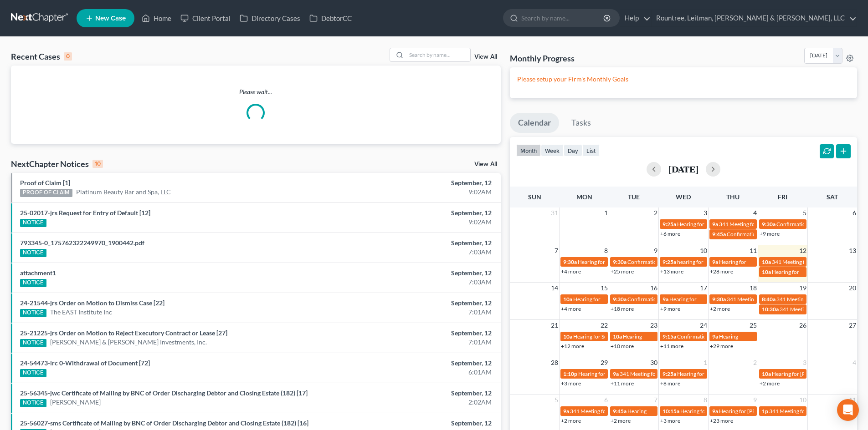 This screenshot has height=430, width=868. What do you see at coordinates (81, 312) in the screenshot?
I see `a: The EAST Institute Inc` at bounding box center [81, 312].